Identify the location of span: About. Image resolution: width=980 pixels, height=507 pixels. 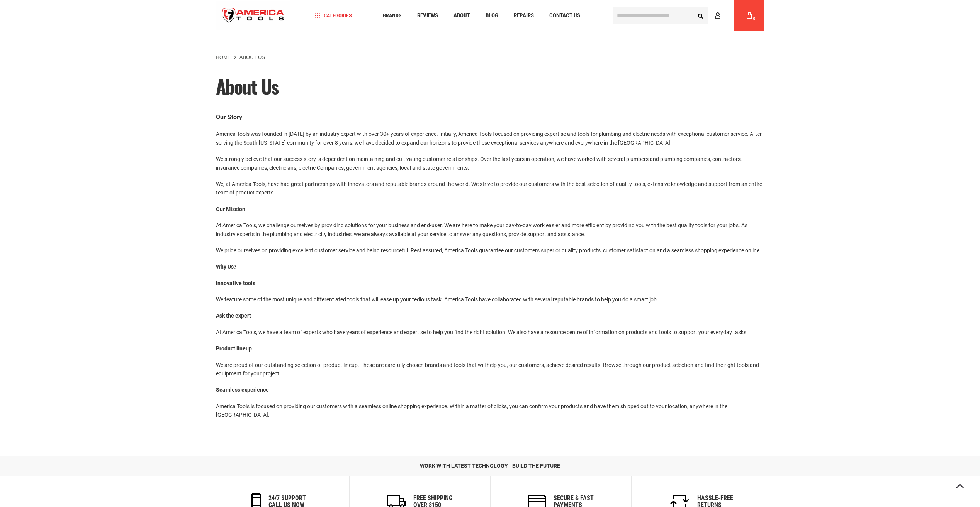
(462, 15).